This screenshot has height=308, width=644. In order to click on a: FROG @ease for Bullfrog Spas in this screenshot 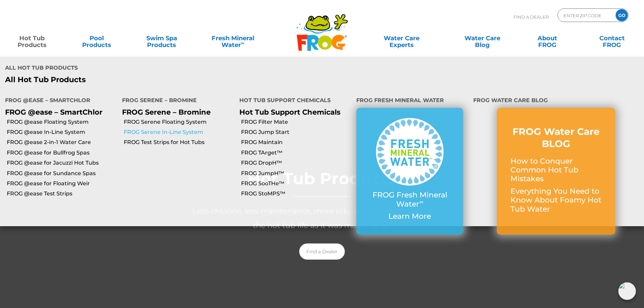, I will do `click(62, 153)`.